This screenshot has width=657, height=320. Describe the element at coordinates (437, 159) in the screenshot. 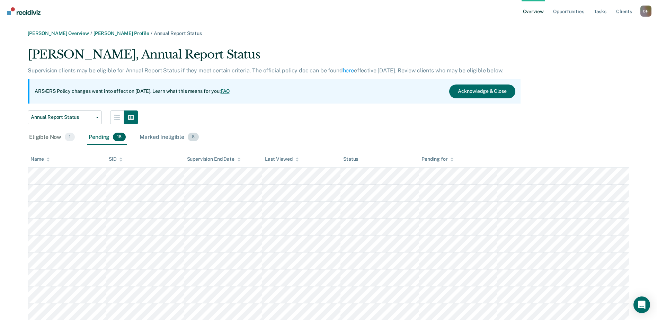

I see `div: Pending for` at that location.